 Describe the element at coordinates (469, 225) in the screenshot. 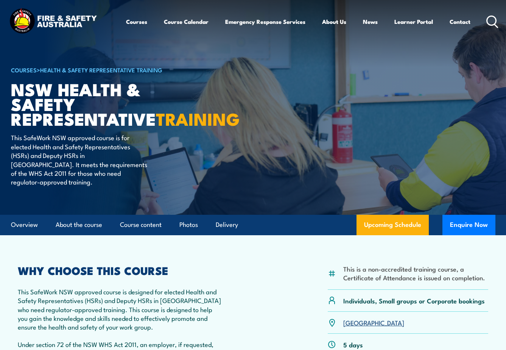

I see `button: Enquire Now` at that location.